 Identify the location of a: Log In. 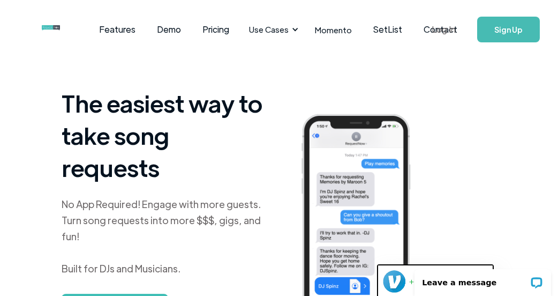
(443, 29).